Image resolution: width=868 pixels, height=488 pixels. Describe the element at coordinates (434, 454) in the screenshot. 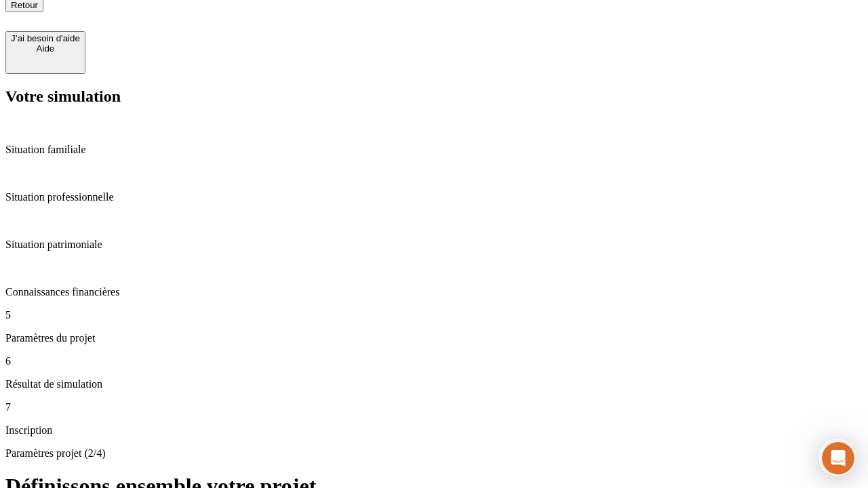

I see `p: Paramètres projet (2/4)` at that location.